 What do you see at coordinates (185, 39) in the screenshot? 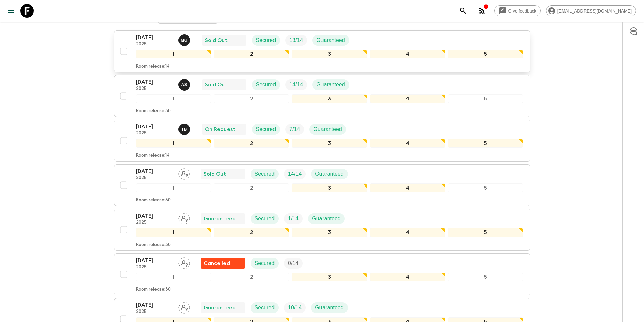
I see `span: Mariam Gabichvadze` at bounding box center [185, 39].